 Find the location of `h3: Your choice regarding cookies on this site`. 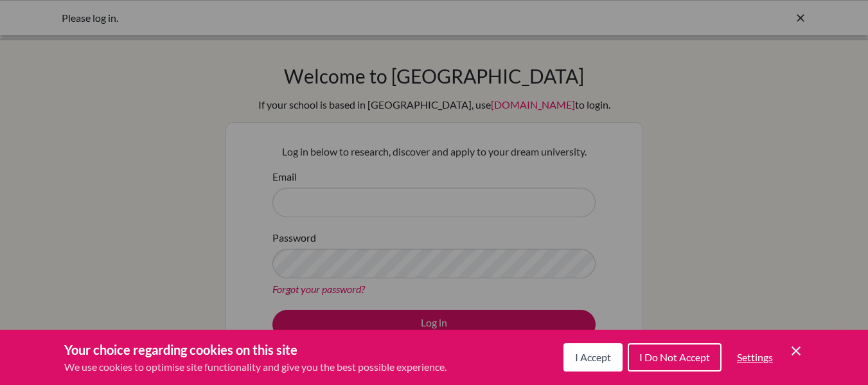

h3: Your choice regarding cookies on this site is located at coordinates (255, 350).